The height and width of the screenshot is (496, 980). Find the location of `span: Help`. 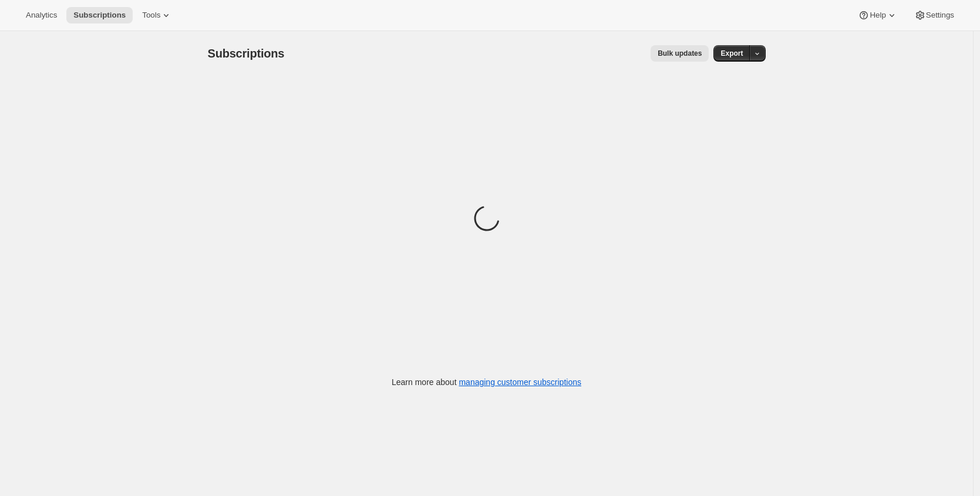

span: Help is located at coordinates (877, 16).